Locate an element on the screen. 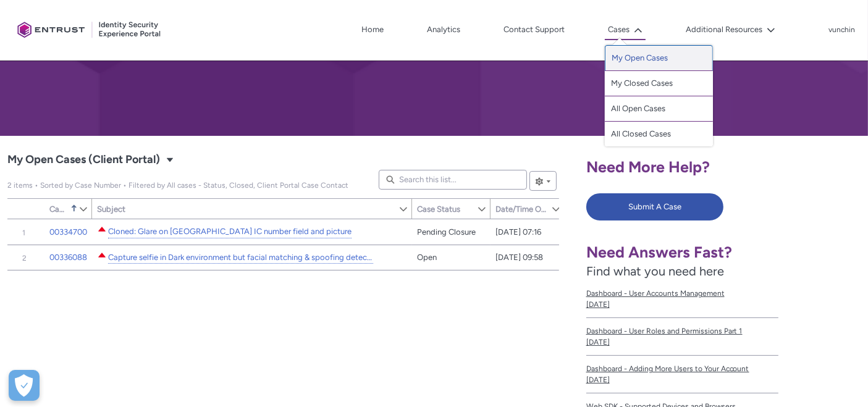  div: List View Controls is located at coordinates (543, 181).